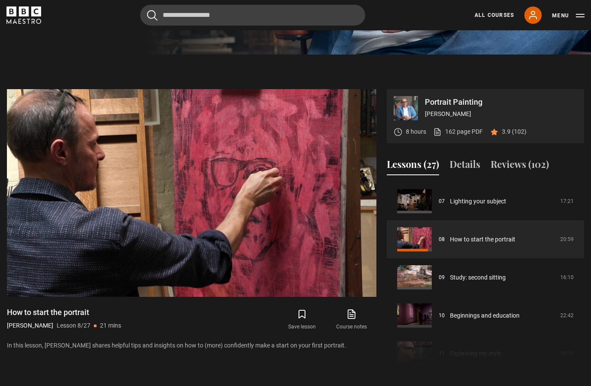 The height and width of the screenshot is (386, 591). Describe the element at coordinates (24, 15) in the screenshot. I see `a: BBC Maestro` at that location.